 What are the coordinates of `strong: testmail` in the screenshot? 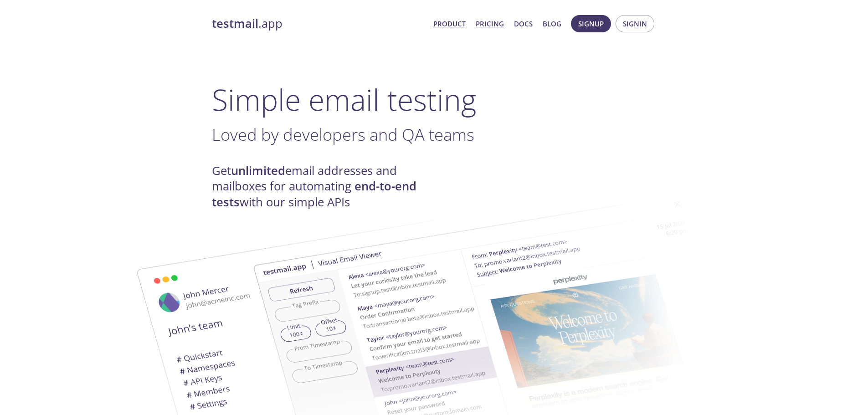 It's located at (236, 23).